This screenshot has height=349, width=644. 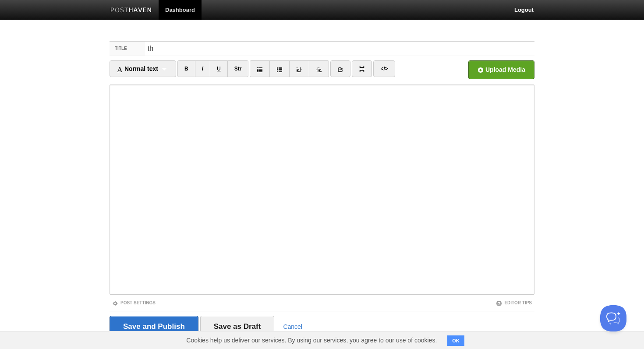 What do you see at coordinates (127, 49) in the screenshot?
I see `label: Title` at bounding box center [127, 49].